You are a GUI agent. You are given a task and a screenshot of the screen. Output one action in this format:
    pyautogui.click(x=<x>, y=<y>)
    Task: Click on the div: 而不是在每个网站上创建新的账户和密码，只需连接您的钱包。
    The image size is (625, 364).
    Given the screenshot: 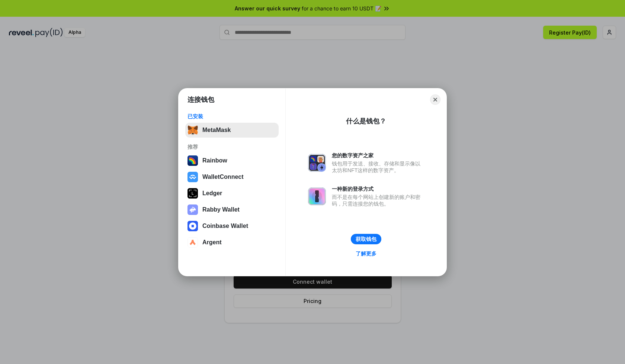 What is the action you would take?
    pyautogui.click(x=378, y=201)
    